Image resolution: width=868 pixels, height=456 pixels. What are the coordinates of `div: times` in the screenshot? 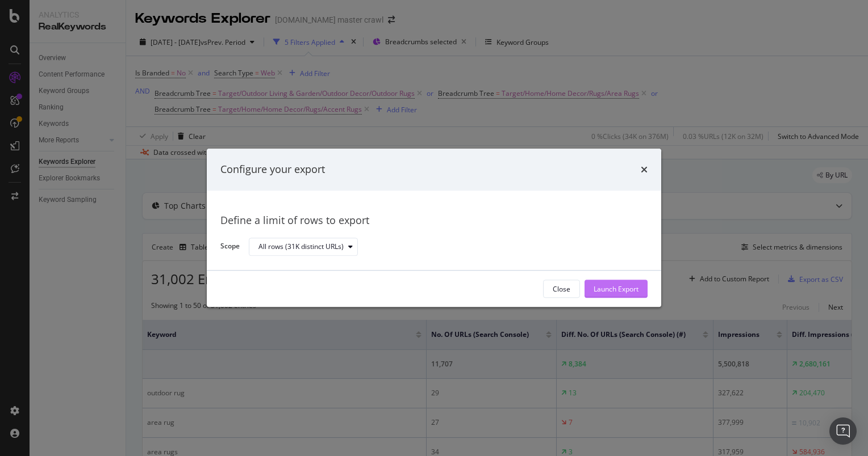 It's located at (644, 170).